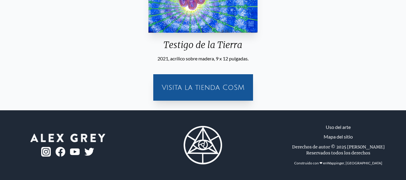 The width and height of the screenshot is (406, 180). What do you see at coordinates (203, 45) in the screenshot?
I see `font: Testigo de la Tierra` at bounding box center [203, 45].